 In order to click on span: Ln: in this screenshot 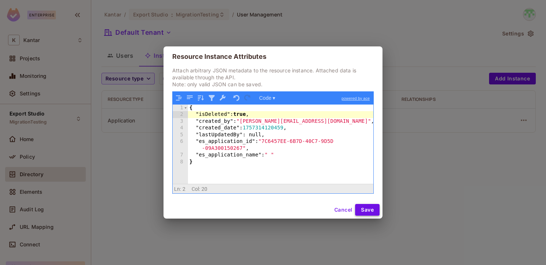, I will do `click(177, 189)`.